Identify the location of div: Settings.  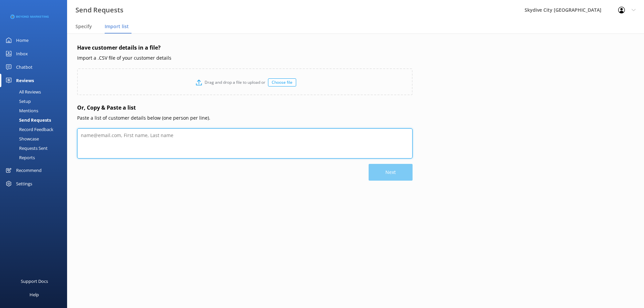
(24, 183).